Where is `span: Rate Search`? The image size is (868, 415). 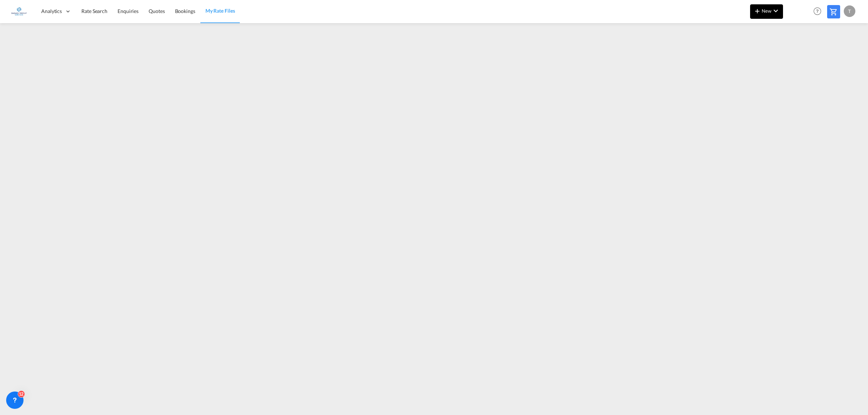
span: Rate Search is located at coordinates (95, 11).